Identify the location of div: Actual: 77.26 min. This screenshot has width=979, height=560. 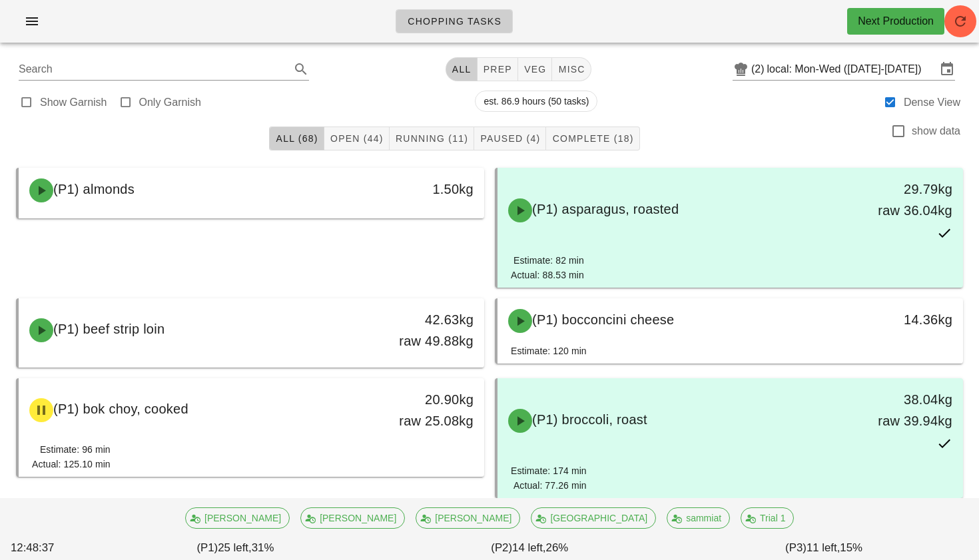
(549, 485).